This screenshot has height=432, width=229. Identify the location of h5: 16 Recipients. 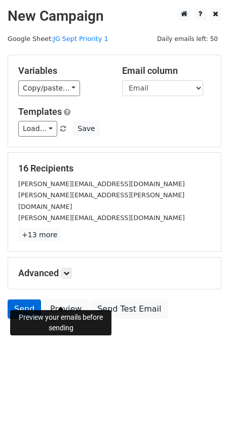
(114, 169).